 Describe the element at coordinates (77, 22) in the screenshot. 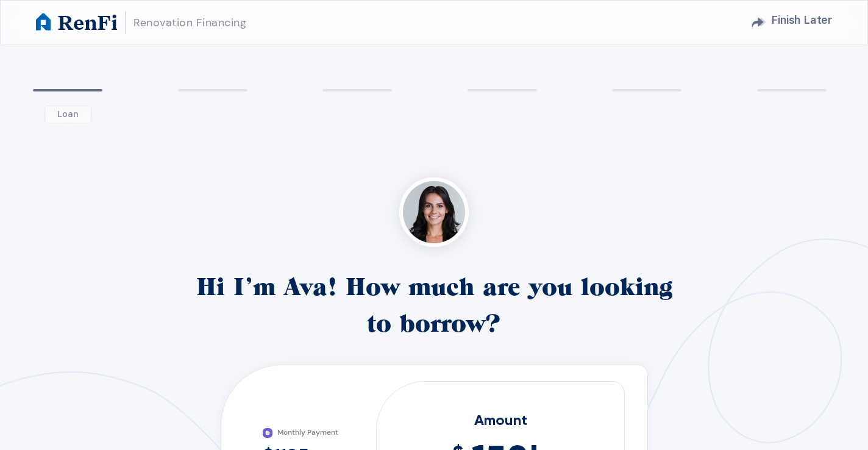

I see `a: RenFi` at that location.